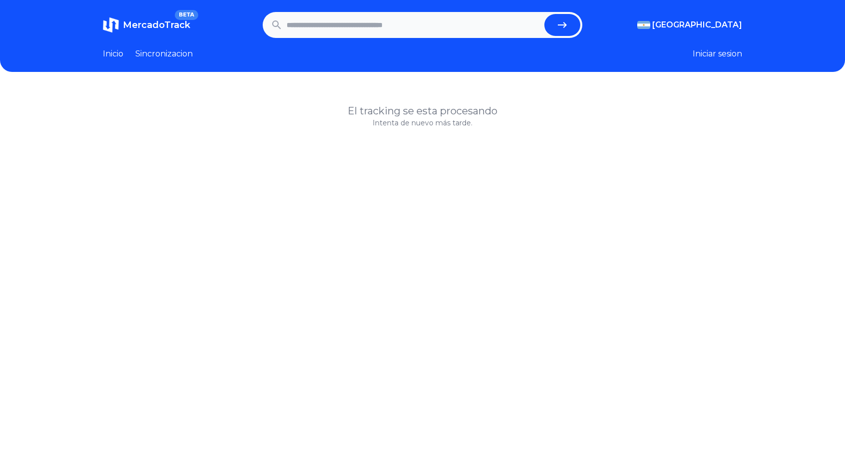  I want to click on span: BETA, so click(186, 15).